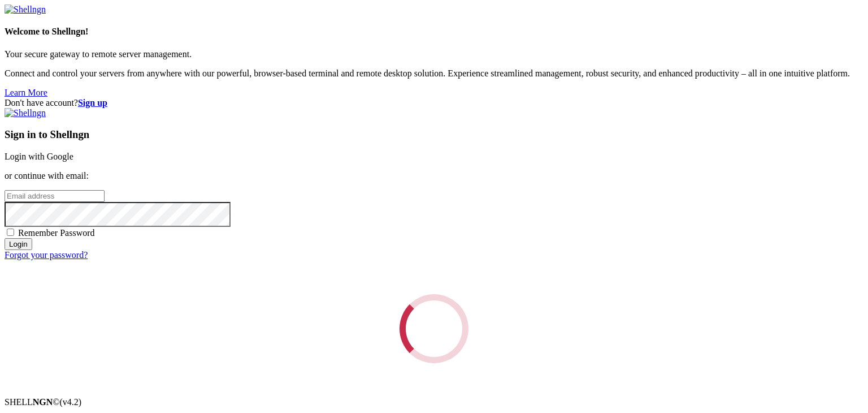 The image size is (868, 413). I want to click on a: Learn More, so click(26, 92).